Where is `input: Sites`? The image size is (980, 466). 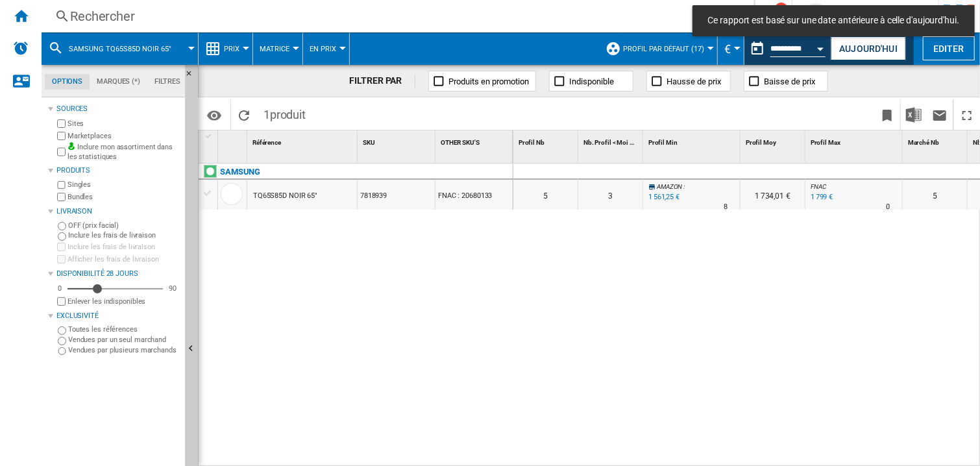
input: Sites is located at coordinates (61, 123).